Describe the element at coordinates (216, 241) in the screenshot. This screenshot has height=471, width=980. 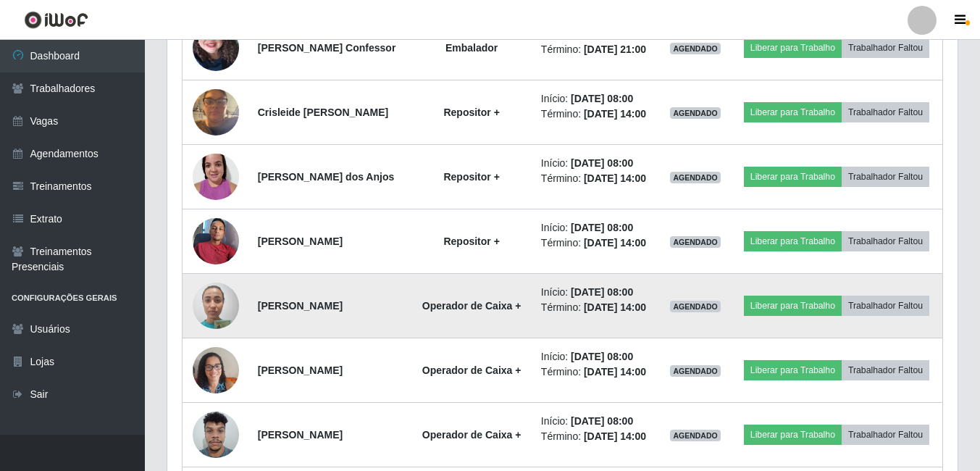
I see `img: 1744586683901.jpeg` at that location.